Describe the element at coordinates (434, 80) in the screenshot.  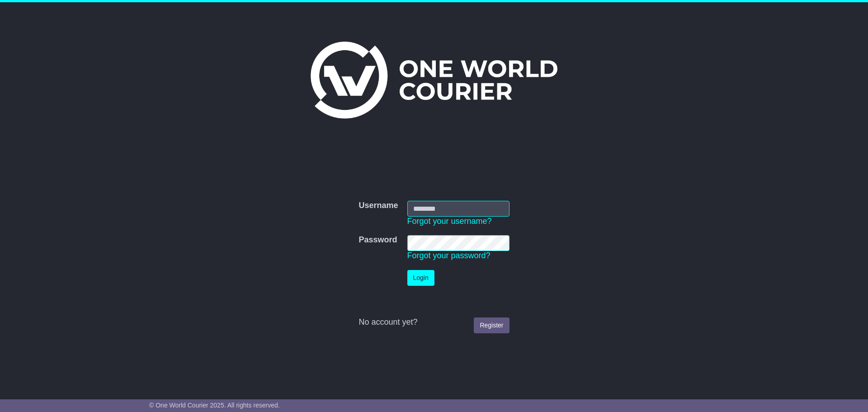
I see `img: One World` at that location.